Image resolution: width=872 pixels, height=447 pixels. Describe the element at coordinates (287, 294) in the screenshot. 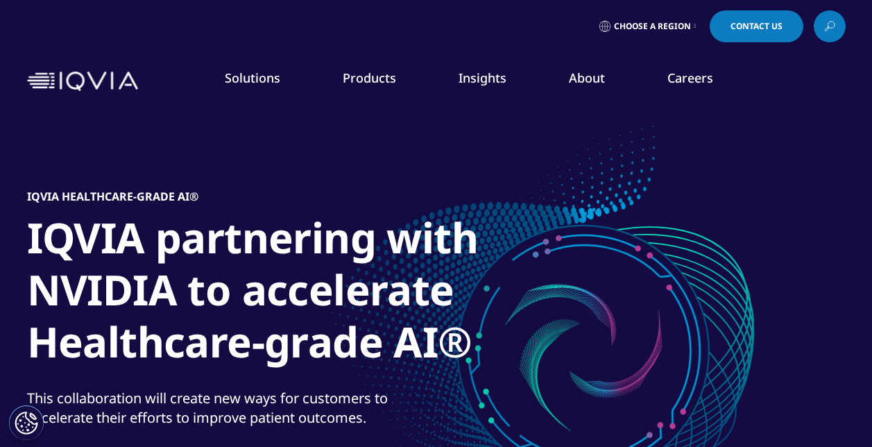

I see `h1: IQVIA partnering with NVIDIA to accelerate Healthcare-grade AI®` at that location.